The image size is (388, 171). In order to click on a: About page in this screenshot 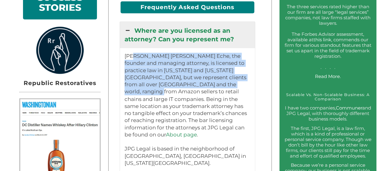, I will do `click(181, 134)`.